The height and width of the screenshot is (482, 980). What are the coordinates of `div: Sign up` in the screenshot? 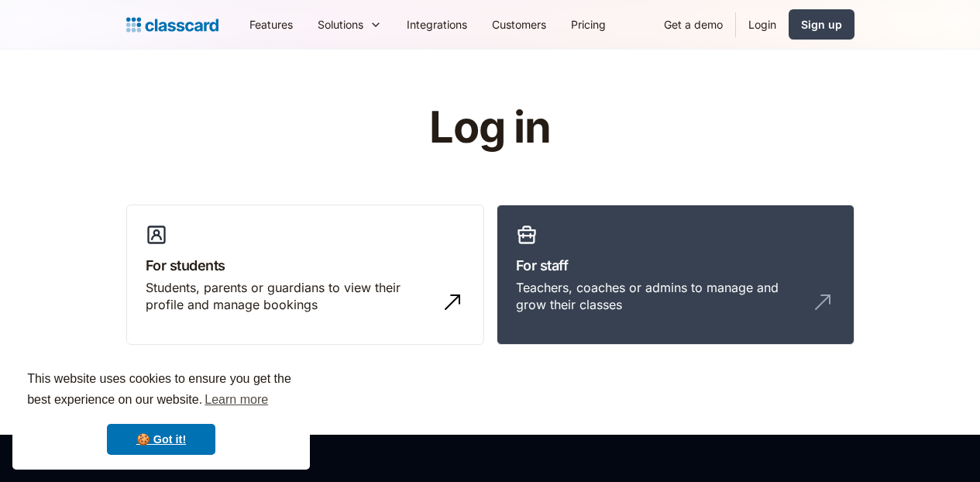 It's located at (821, 24).